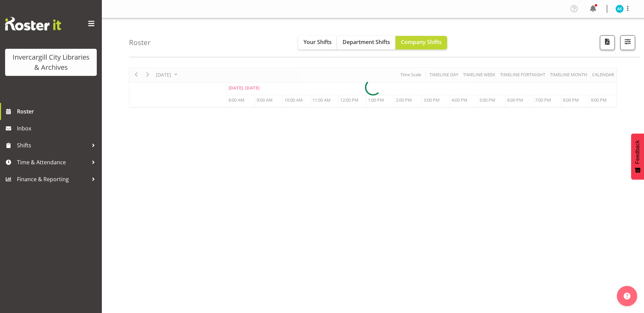 The width and height of the screenshot is (644, 313). I want to click on span: Time & Attendance, so click(53, 162).